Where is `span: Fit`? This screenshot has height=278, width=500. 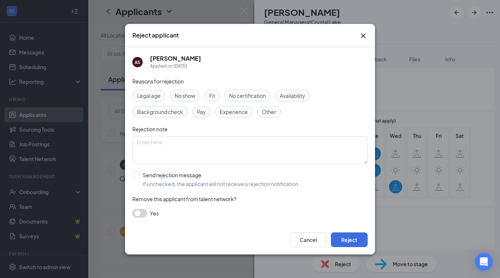
span: Fit is located at coordinates (212, 96).